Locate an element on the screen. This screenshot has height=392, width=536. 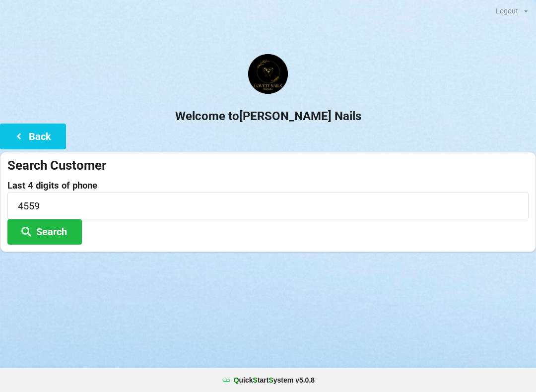
div: Search Customer is located at coordinates (268, 165).